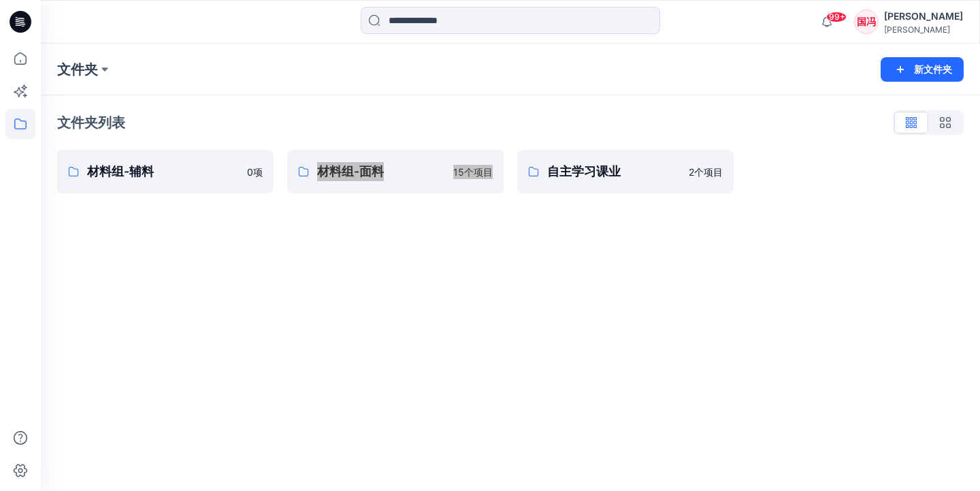 The image size is (980, 491). Describe the element at coordinates (614, 171) in the screenshot. I see `p: 自主学习课业` at that location.